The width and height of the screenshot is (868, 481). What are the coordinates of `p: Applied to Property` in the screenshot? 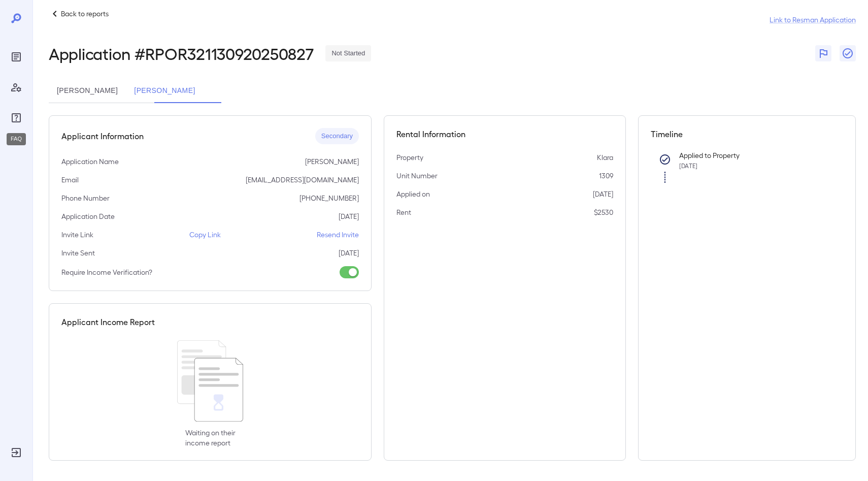 It's located at (753, 156).